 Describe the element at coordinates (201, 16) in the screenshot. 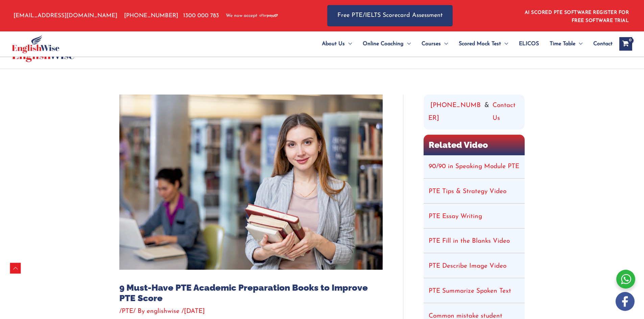

I see `a: 1300 000 783` at that location.